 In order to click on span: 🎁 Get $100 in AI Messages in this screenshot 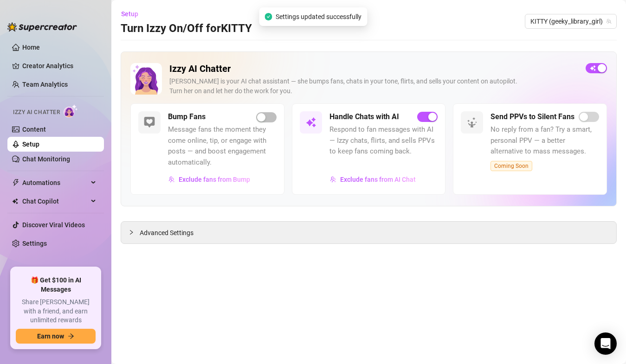, I will do `click(56, 285)`.